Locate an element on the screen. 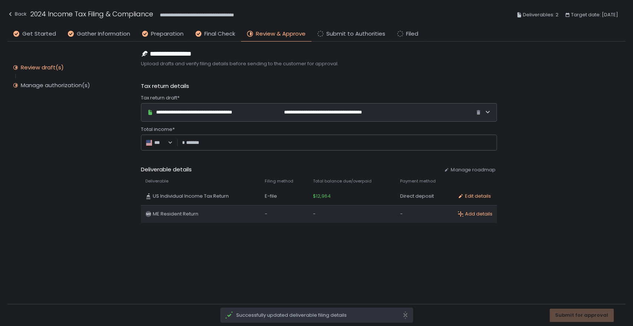  div: E-file is located at coordinates (285, 196).